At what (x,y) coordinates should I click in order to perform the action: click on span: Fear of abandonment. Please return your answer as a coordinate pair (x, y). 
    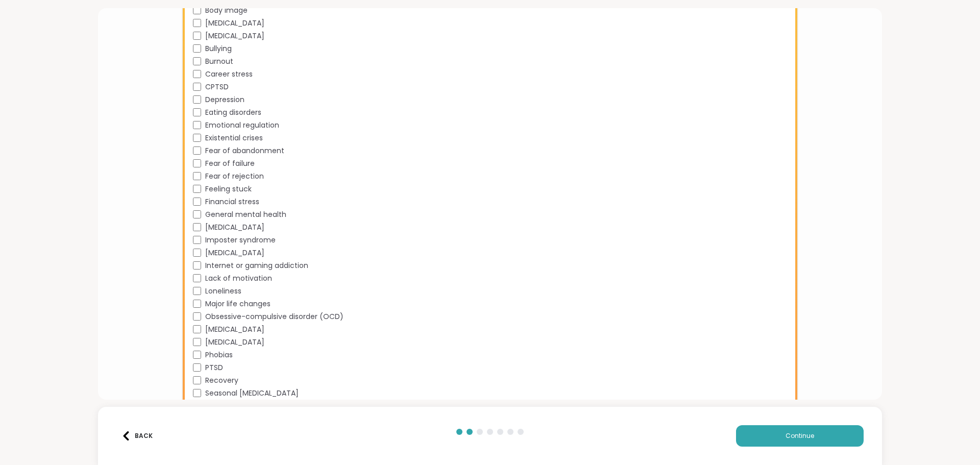
    Looking at the image, I should click on (244, 151).